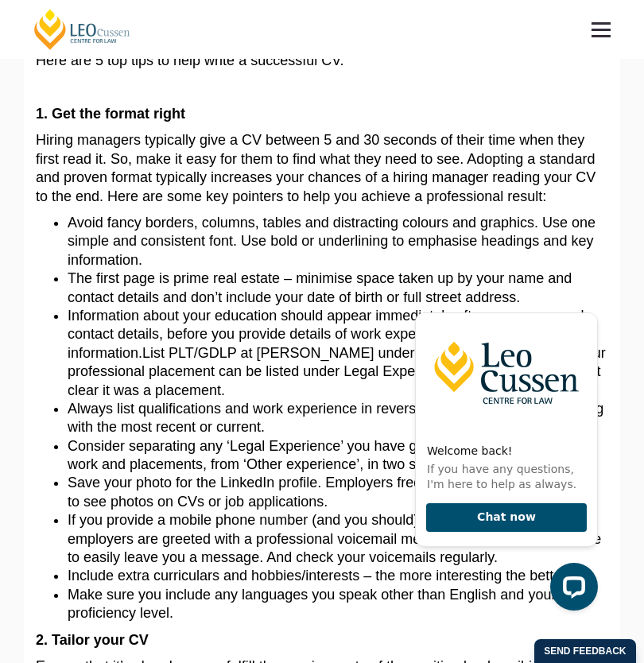 The image size is (644, 663). What do you see at coordinates (172, 303) in the screenshot?
I see `button: Open LiveChat chat widget` at bounding box center [172, 303].